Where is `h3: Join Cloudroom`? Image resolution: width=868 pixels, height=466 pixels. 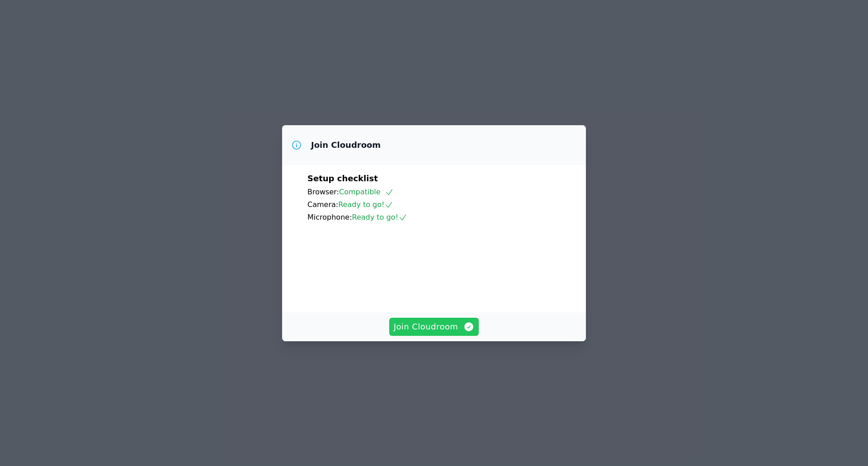 h3: Join Cloudroom is located at coordinates (346, 145).